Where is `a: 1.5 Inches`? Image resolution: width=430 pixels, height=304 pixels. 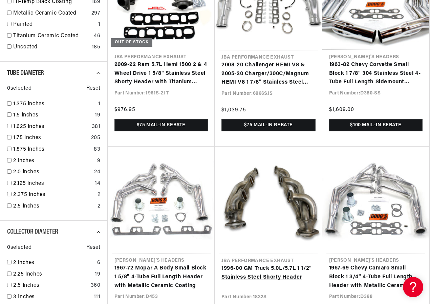 a: 1.5 Inches is located at coordinates (53, 116).